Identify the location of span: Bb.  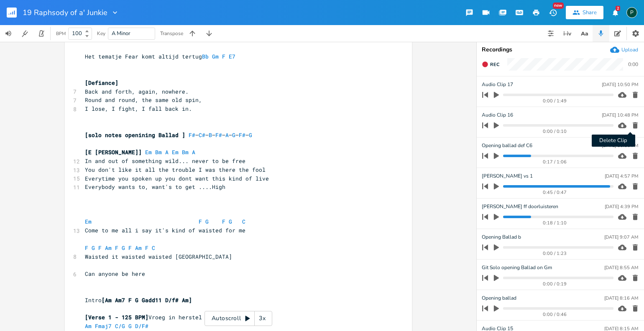
(205, 57).